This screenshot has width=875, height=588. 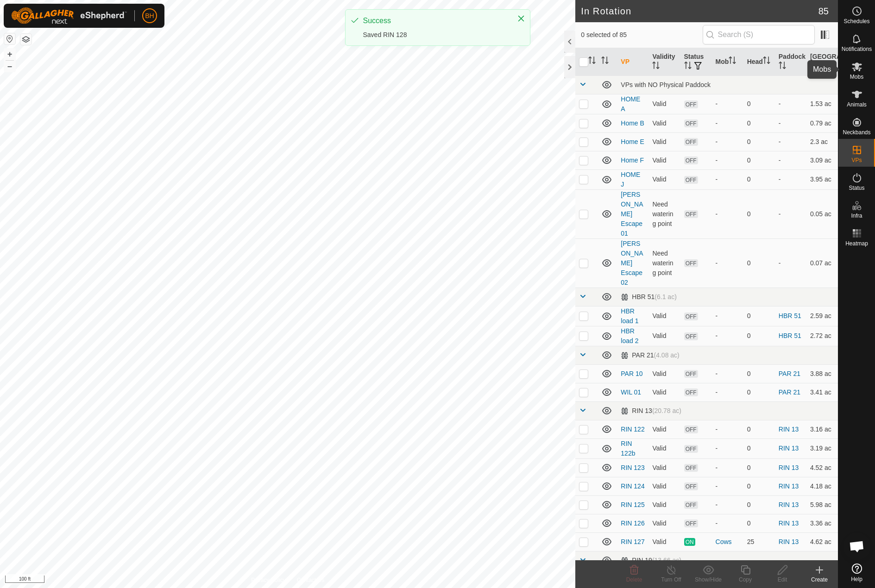 I want to click on td: 3.88 ac, so click(x=822, y=374).